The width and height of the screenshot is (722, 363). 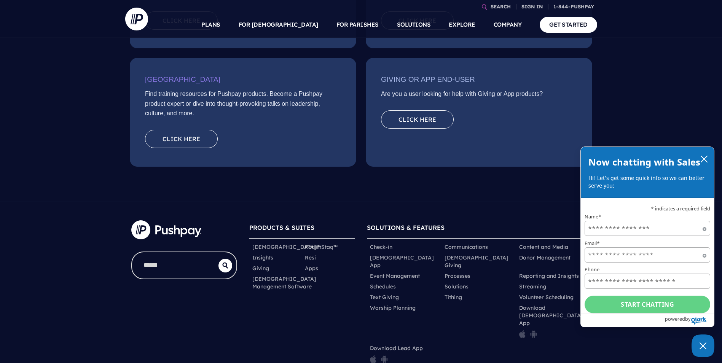 What do you see at coordinates (263, 258) in the screenshot?
I see `a: Insights` at bounding box center [263, 258].